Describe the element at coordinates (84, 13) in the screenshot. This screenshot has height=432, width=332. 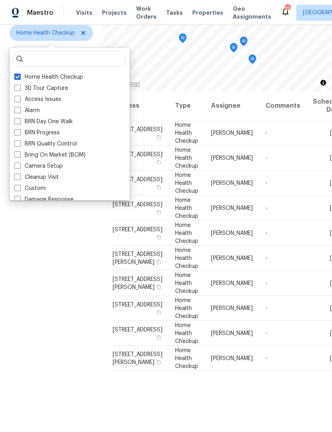
I see `span: Visits` at that location.